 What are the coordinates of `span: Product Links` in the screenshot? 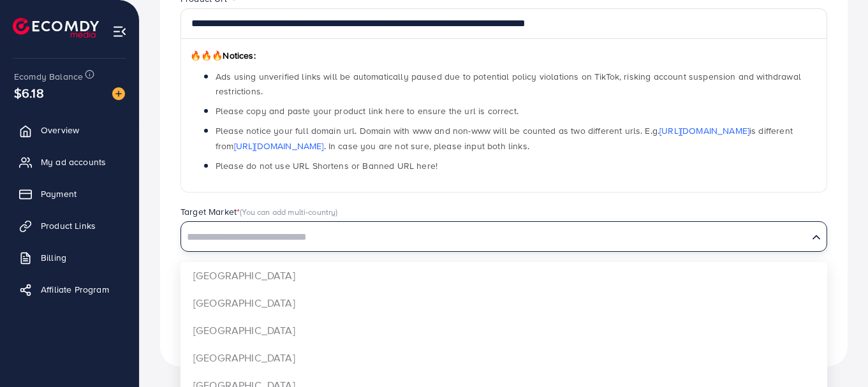 It's located at (68, 226).